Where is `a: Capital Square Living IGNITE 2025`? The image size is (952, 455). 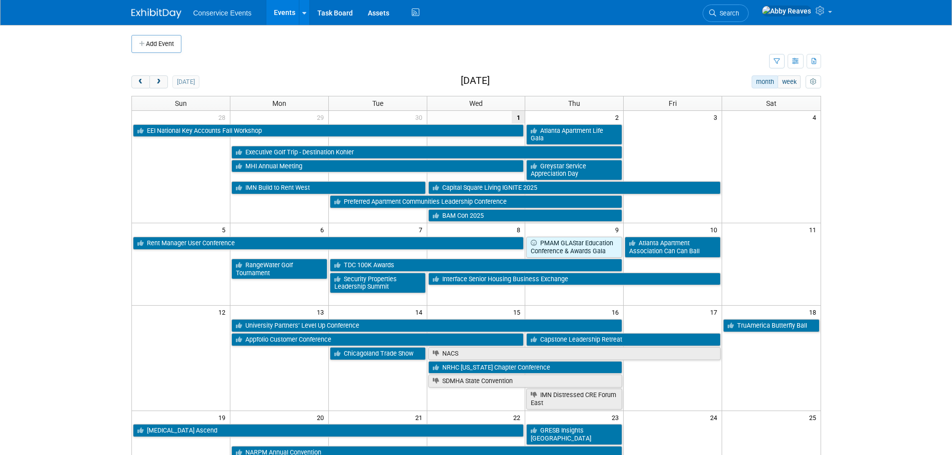
a: Capital Square Living IGNITE 2025 is located at coordinates (575, 188).